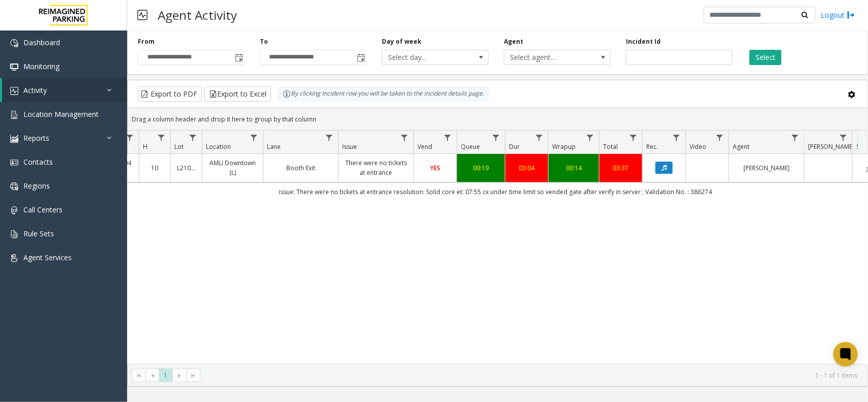  What do you see at coordinates (47, 257) in the screenshot?
I see `span: Agent Services` at bounding box center [47, 257].